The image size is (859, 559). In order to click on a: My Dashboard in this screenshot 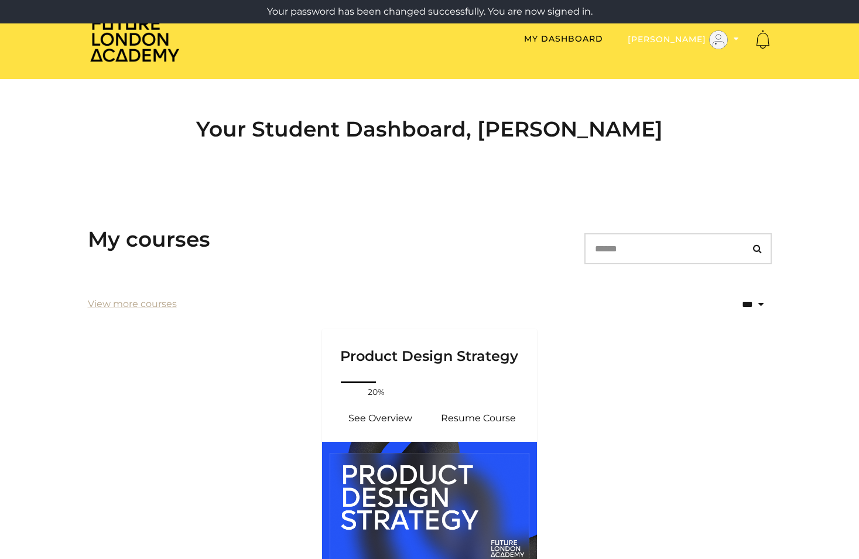, I will do `click(564, 39)`.